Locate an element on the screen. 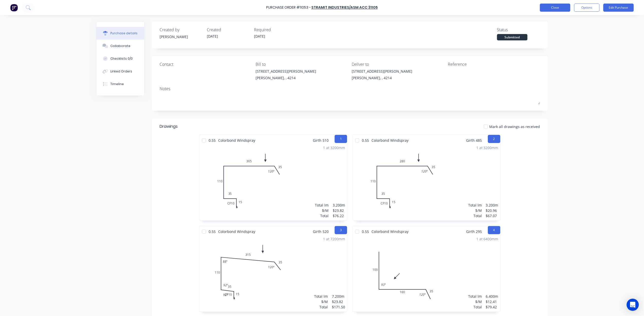  button: Close is located at coordinates (555, 8).